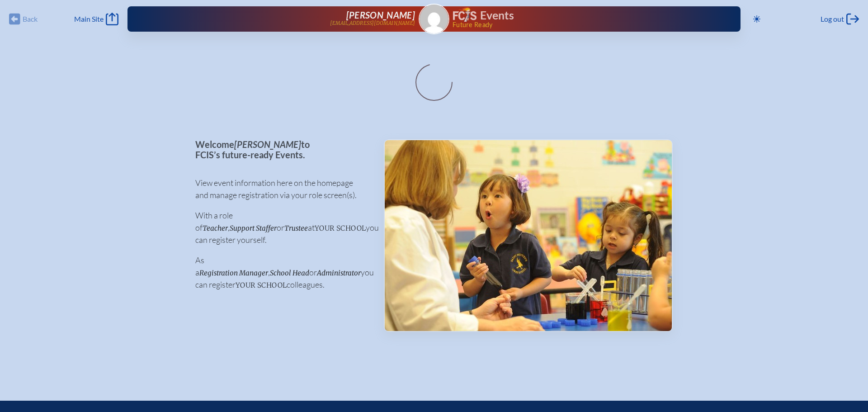 Image resolution: width=868 pixels, height=412 pixels. What do you see at coordinates (282, 228) in the screenshot?
I see `p: With a role of , or at you can register yourself.` at bounding box center [282, 228].